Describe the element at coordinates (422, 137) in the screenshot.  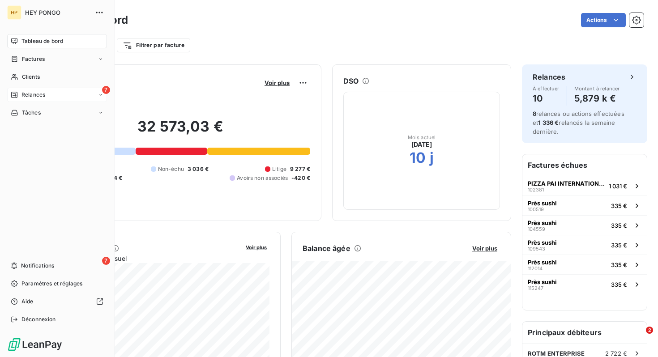
I see `span: Mois actuel` at that location.